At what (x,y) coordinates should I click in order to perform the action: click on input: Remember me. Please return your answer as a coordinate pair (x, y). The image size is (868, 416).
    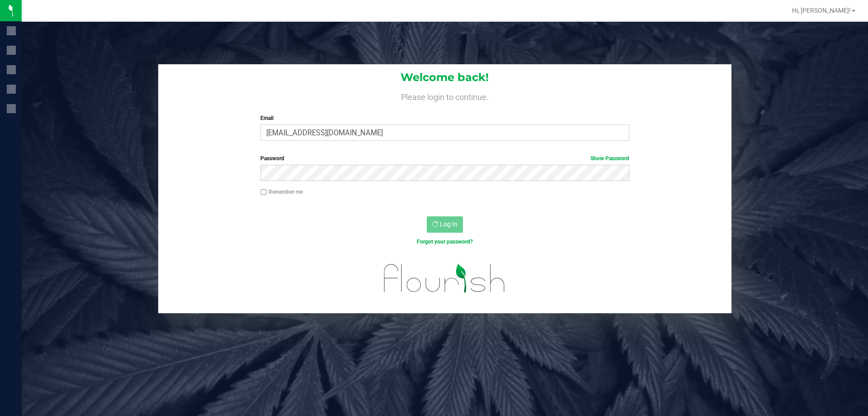
    Looking at the image, I should click on (263, 193).